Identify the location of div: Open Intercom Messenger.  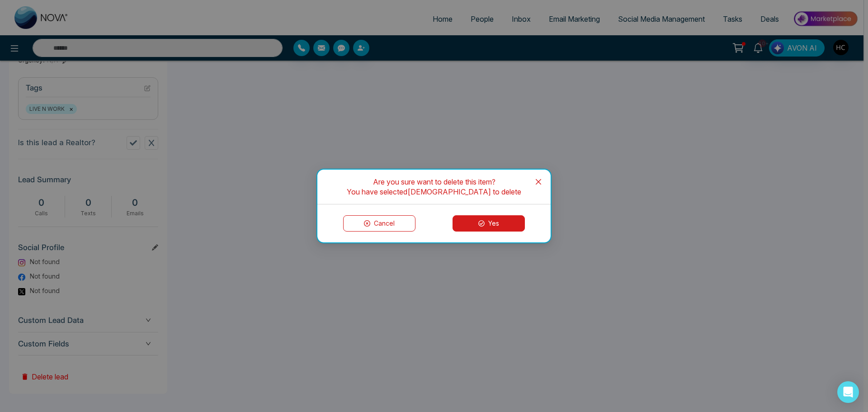
(848, 392).